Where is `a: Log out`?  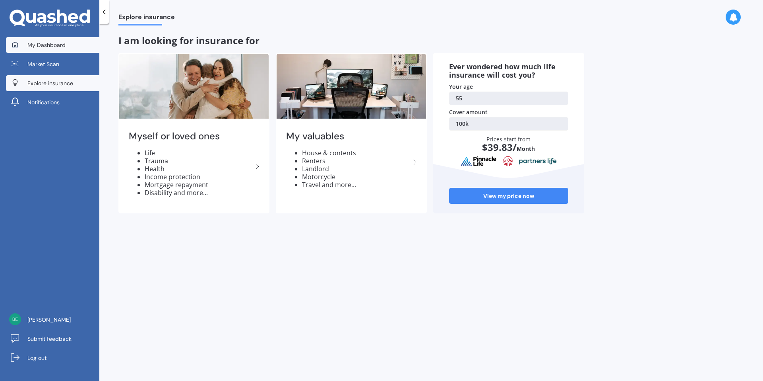
a: Log out is located at coordinates (52, 357).